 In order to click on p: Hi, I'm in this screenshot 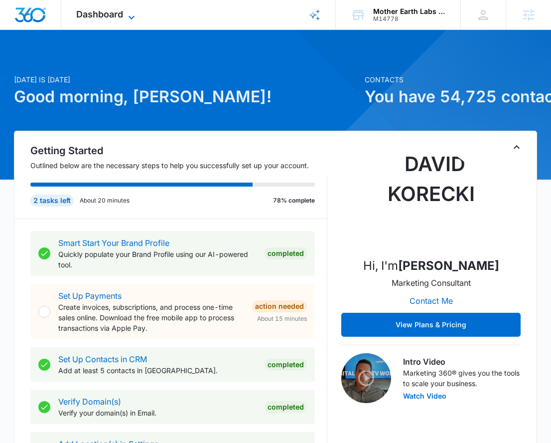, I will do `click(431, 266)`.